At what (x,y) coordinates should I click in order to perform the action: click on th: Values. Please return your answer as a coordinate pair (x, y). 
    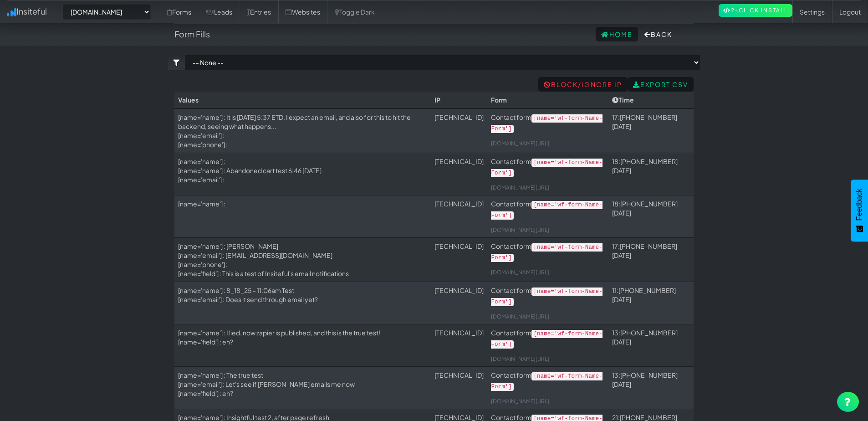
    Looking at the image, I should click on (303, 100).